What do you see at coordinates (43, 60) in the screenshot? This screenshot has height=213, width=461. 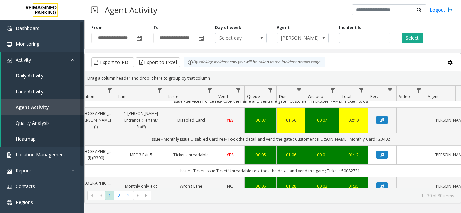 I see `a: Activity` at bounding box center [43, 60].